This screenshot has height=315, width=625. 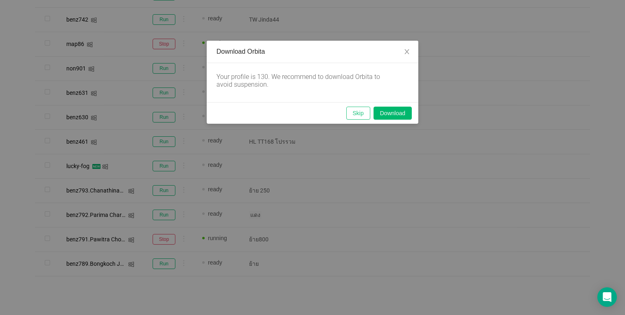 I want to click on button: Skip, so click(x=358, y=113).